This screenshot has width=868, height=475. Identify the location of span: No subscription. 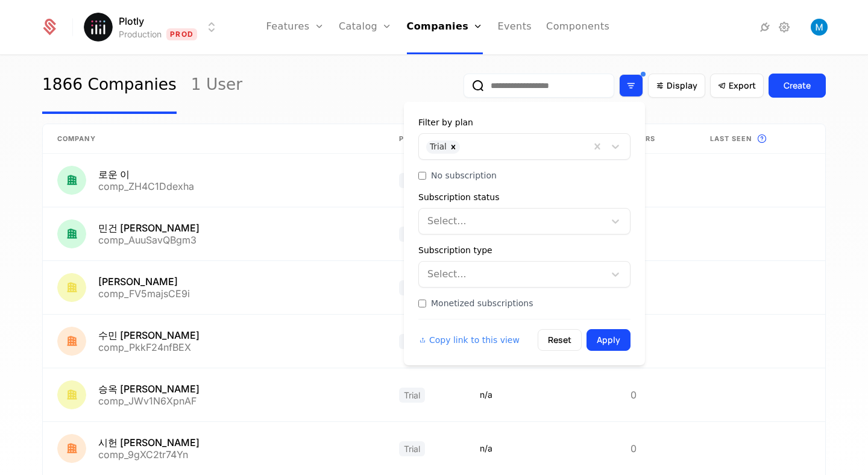
(464, 175).